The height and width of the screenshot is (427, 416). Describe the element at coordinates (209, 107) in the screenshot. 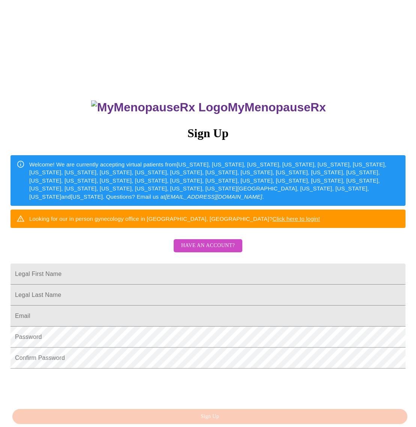

I see `h3: MyMenopauseRx` at that location.